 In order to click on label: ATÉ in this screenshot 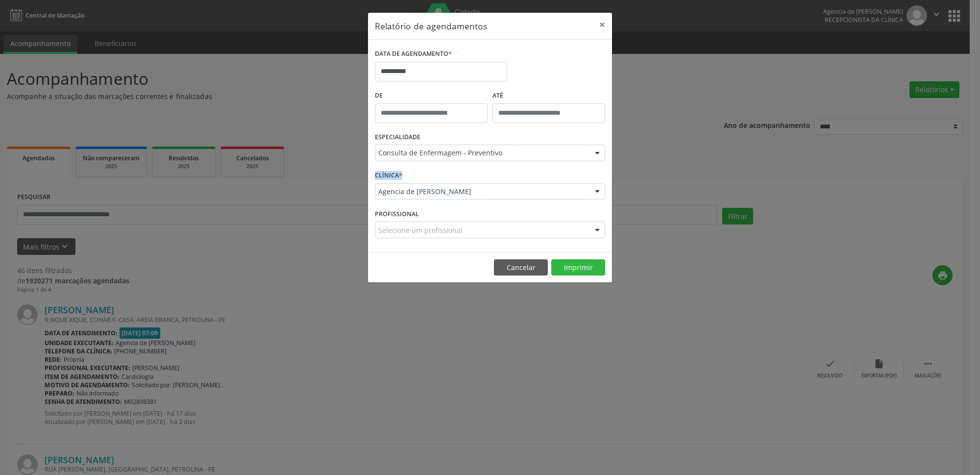, I will do `click(548, 95)`.